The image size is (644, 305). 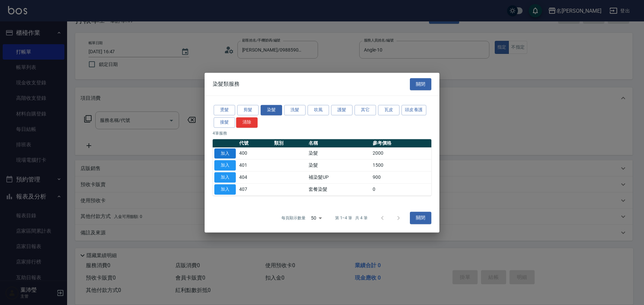 I want to click on button: 吹風, so click(x=319, y=110).